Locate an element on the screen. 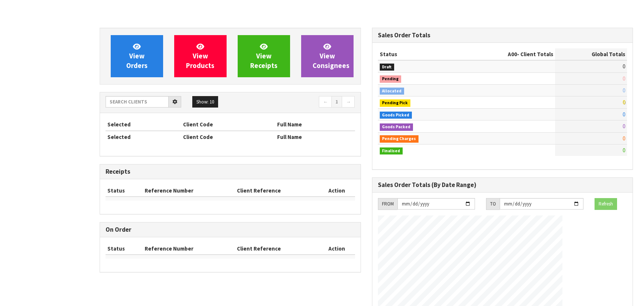  span: Pending Pick is located at coordinates (396, 103).